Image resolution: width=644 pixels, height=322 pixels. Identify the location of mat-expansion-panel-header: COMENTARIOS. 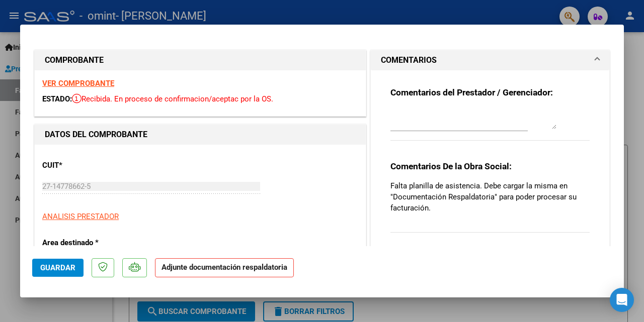
(489, 61).